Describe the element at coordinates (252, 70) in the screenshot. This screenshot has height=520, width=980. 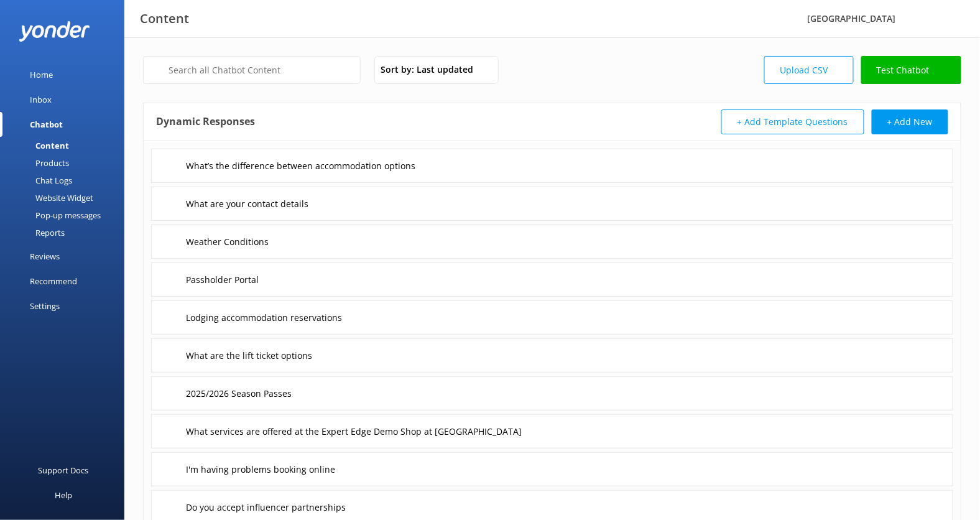
I see `input: Search all Chatbot Content` at that location.